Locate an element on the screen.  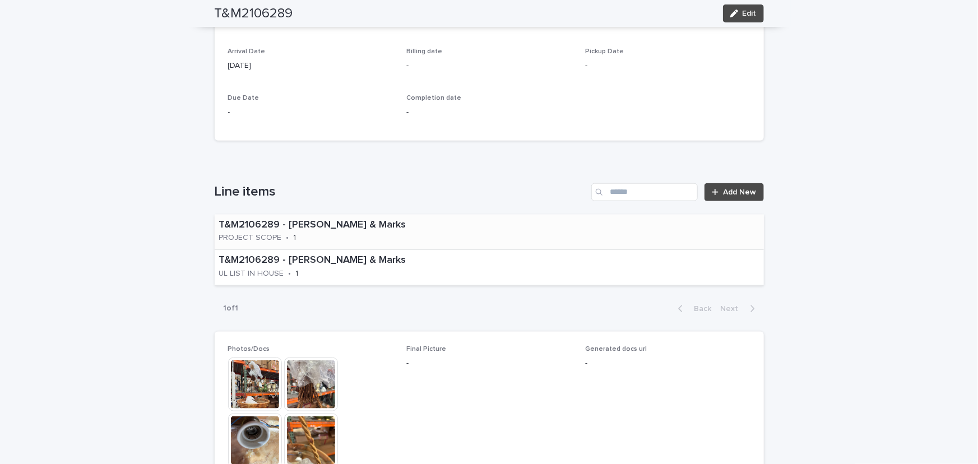
span: Next is located at coordinates (733, 309).